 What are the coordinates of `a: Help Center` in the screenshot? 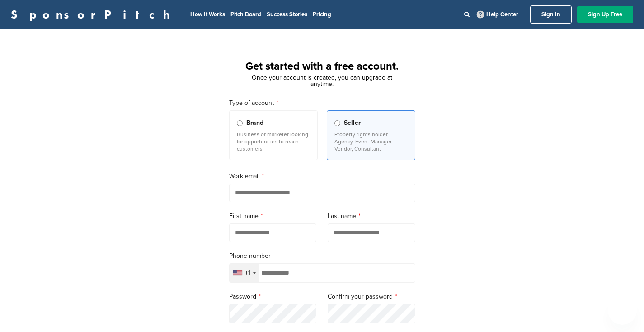 It's located at (497, 15).